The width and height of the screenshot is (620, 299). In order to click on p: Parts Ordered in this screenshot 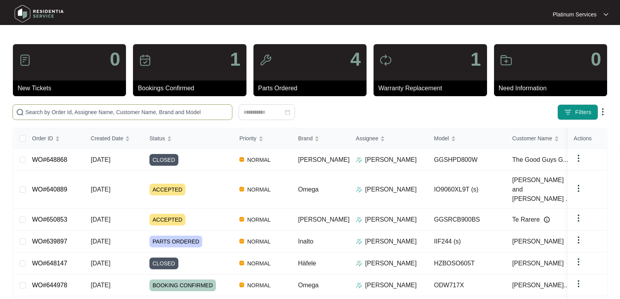, I will do `click(312, 88)`.